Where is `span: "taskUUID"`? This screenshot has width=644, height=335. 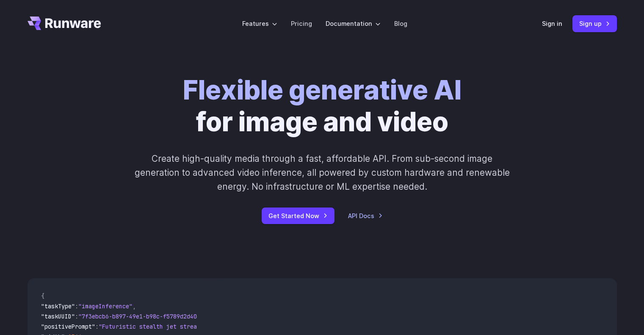 span: "taskUUID" is located at coordinates (58, 316).